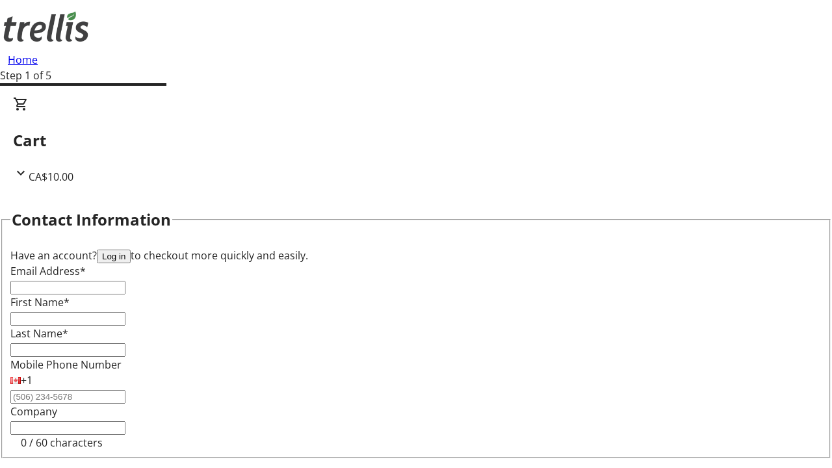 This screenshot has width=832, height=468. Describe the element at coordinates (39, 334) in the screenshot. I see `label: Last Name*` at that location.